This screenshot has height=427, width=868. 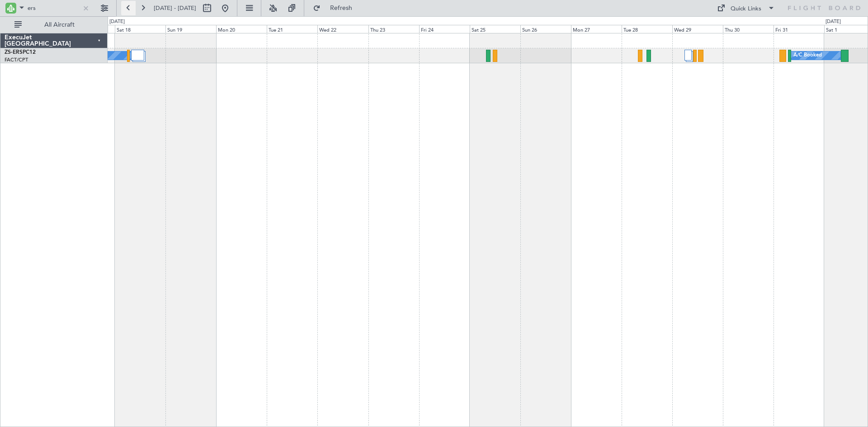 What do you see at coordinates (495, 29) in the screenshot?
I see `div: Sat 25` at bounding box center [495, 29].